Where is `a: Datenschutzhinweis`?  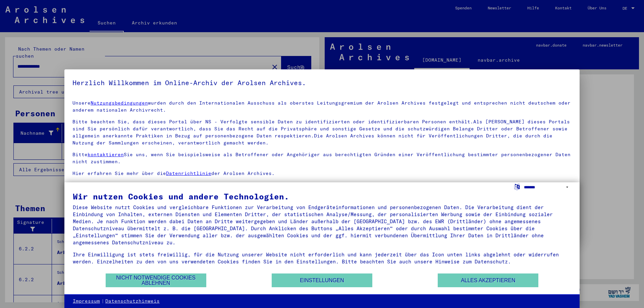 a: Datenschutzhinweis is located at coordinates (133, 301).